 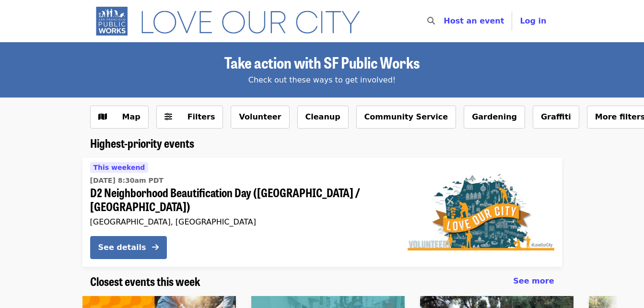 What do you see at coordinates (120, 167) in the screenshot?
I see `span: This weekend` at bounding box center [120, 167].